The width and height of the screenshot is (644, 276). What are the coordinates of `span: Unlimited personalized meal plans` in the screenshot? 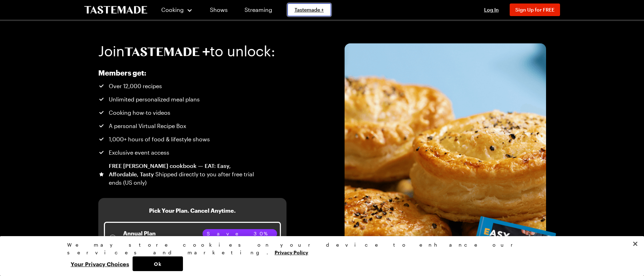 It's located at (154, 99).